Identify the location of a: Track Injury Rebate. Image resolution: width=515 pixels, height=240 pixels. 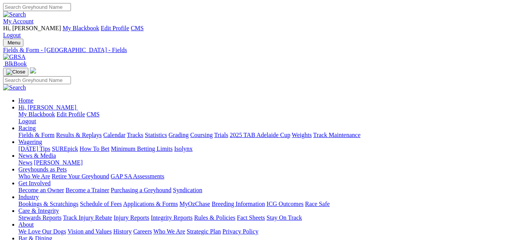
(87, 218).